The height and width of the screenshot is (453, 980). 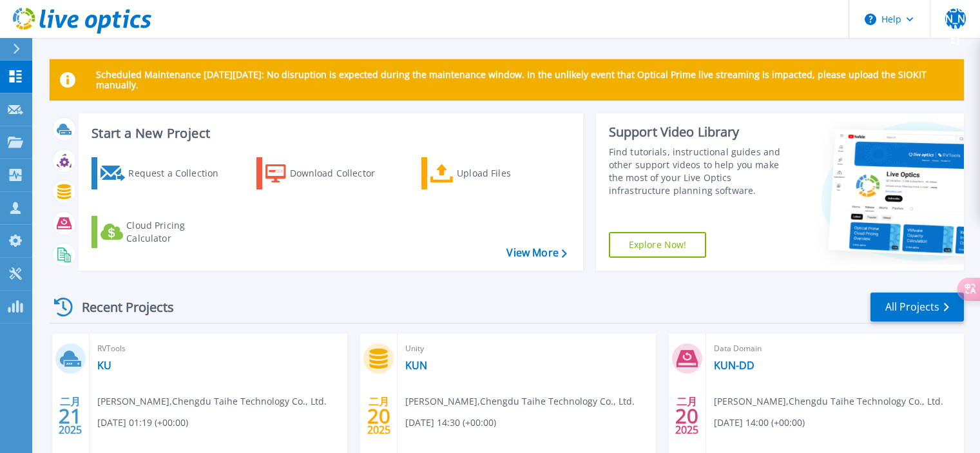 I want to click on a: KUN-DD, so click(x=734, y=365).